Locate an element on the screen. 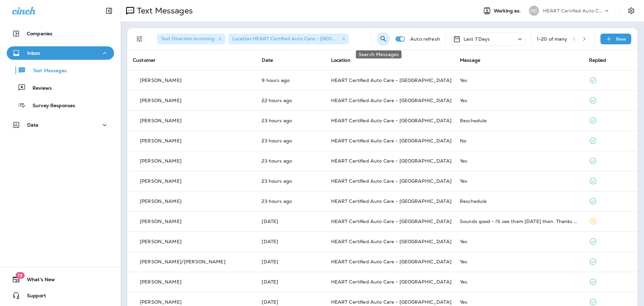 This screenshot has height=306, width=644. button: Search Messages is located at coordinates (384, 39).